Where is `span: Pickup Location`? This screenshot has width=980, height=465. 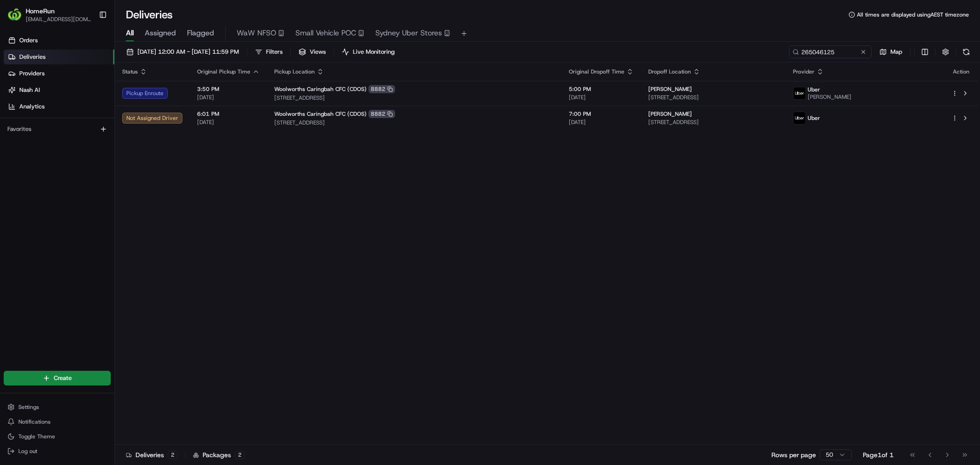 span: Pickup Location is located at coordinates (294, 71).